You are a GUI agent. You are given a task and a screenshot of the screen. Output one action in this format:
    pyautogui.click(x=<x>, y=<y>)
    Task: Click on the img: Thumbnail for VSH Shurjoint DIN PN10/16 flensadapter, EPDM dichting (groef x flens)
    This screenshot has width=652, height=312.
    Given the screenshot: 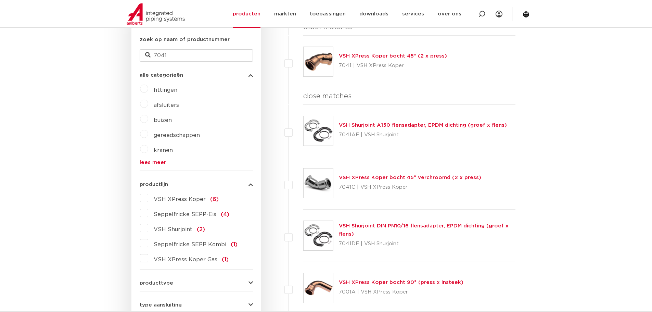 What is the action you would take?
    pyautogui.click(x=318, y=235)
    